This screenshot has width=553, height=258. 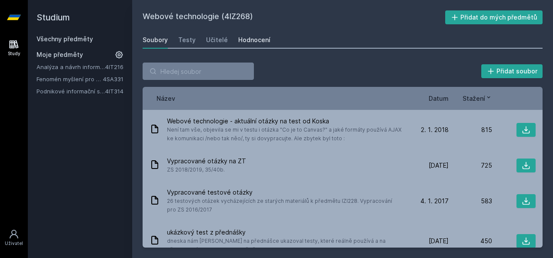 What do you see at coordinates (284, 134) in the screenshot?
I see `span: Není tam vše, objevila se mi v testu i otázka "Co je to Canvas?" a jaké formáty používá AJAX ke k...` at bounding box center [284, 134].